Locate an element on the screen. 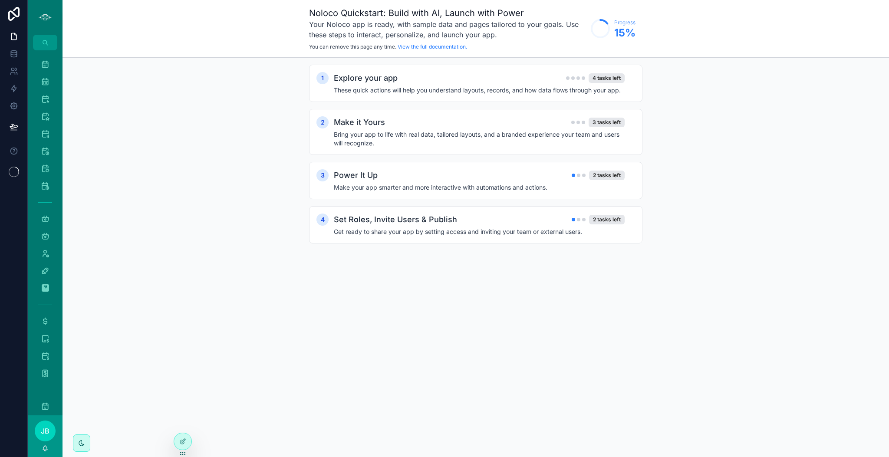 The image size is (889, 457). h1: Noloco Quickstart: Build with AI, Launch with Power is located at coordinates (447, 13).